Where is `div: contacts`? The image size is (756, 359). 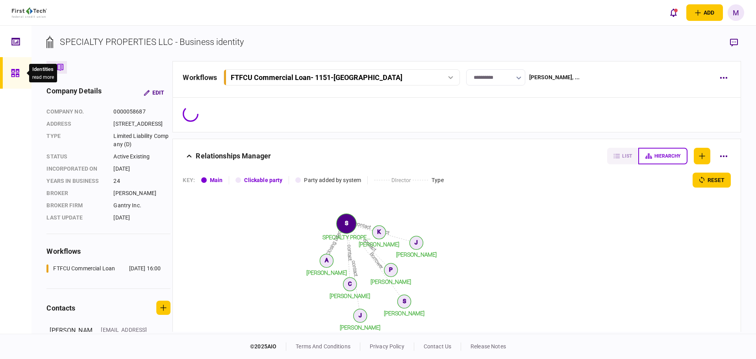
div: contacts is located at coordinates (61, 308).